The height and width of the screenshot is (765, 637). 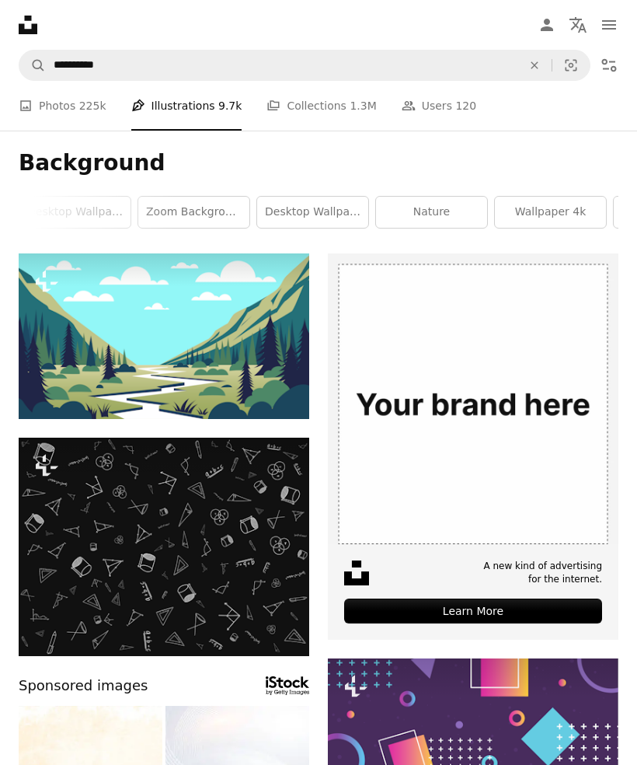 I want to click on a: A new kind of advertisingfor the internet.Learn More, so click(x=473, y=446).